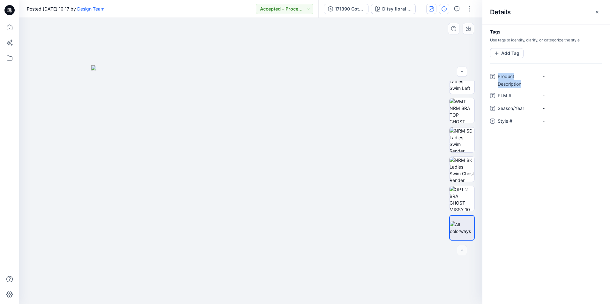 This screenshot has width=610, height=304. What do you see at coordinates (462, 199) in the screenshot?
I see `img: OPT 2 BRA GHOST MISSY 10` at bounding box center [462, 199].